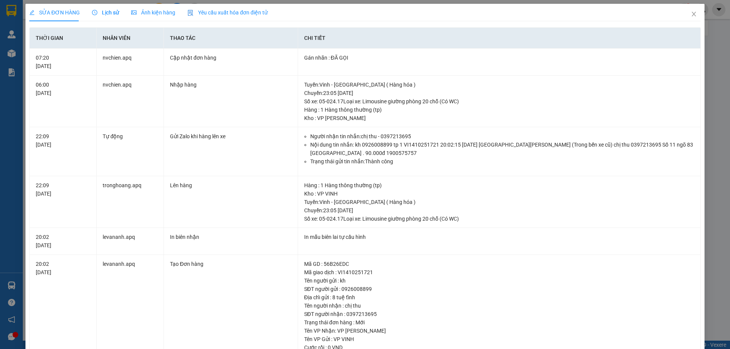 The image size is (730, 349). Describe the element at coordinates (499, 272) in the screenshot. I see `div: Mã giao dịch : VI1410251721` at that location.